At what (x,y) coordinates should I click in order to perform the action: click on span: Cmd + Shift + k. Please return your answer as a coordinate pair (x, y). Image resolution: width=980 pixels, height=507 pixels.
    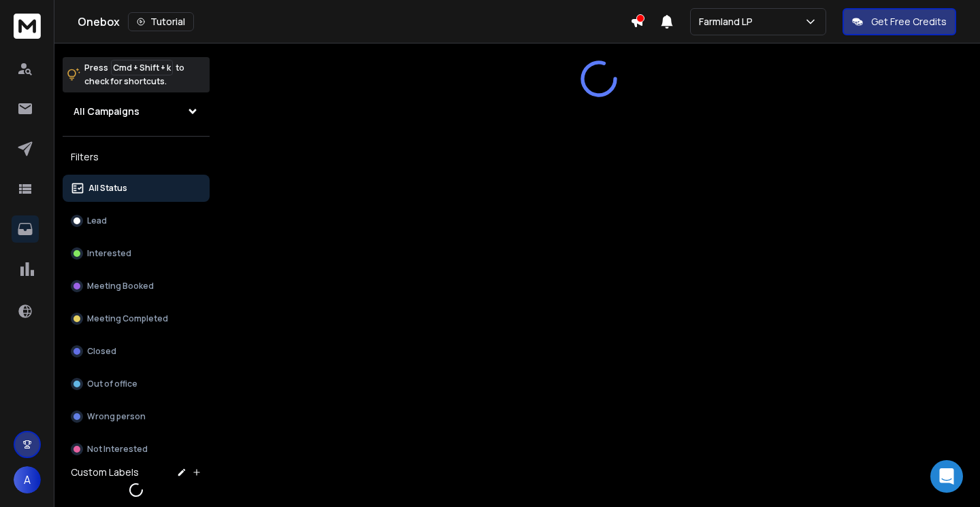
    Looking at the image, I should click on (142, 67).